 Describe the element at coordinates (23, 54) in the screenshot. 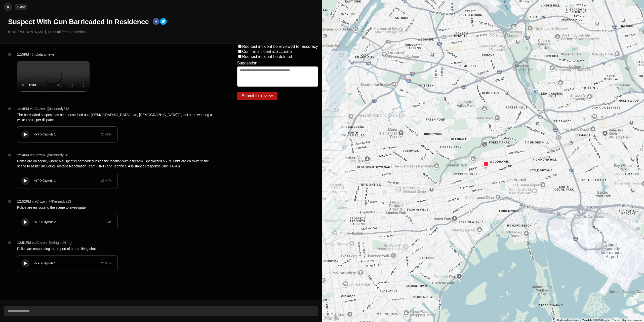

I see `p: 1:15PM` at that location.